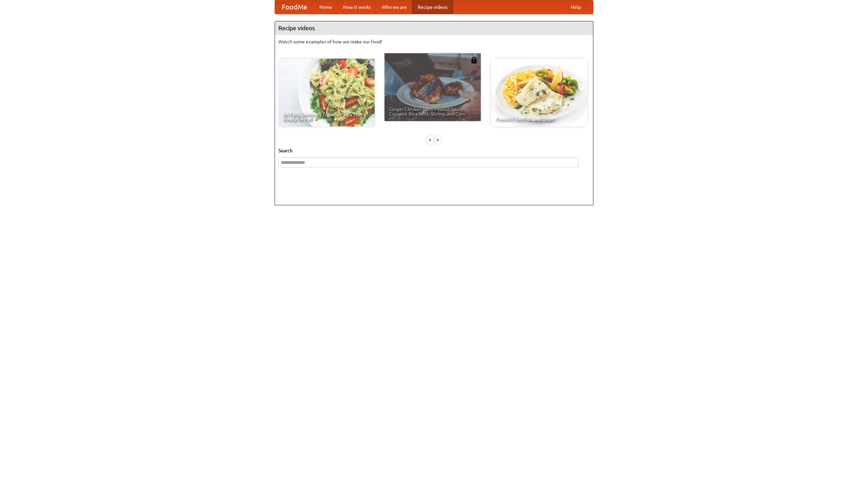 Image resolution: width=868 pixels, height=480 pixels. What do you see at coordinates (394, 7) in the screenshot?
I see `a: Who we are` at bounding box center [394, 7].